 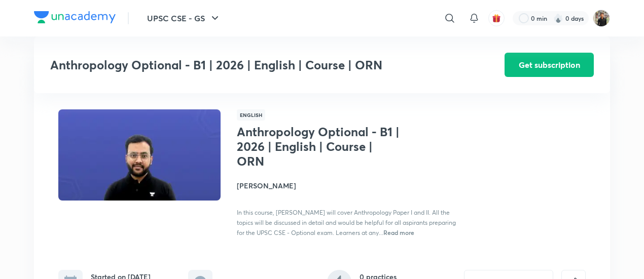 I want to click on button: avatar, so click(x=496, y=18).